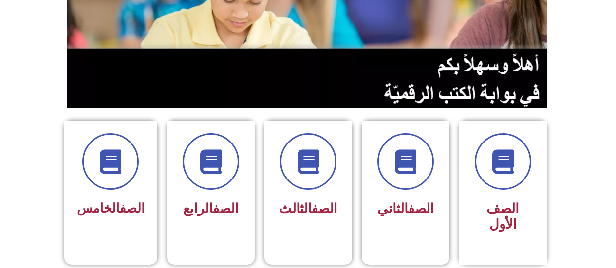  What do you see at coordinates (111, 208) in the screenshot?
I see `span: الخامس` at bounding box center [111, 208].